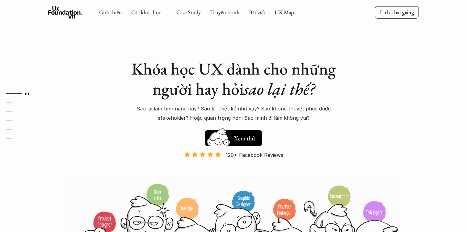  I want to click on a: Bài viết, so click(257, 12).